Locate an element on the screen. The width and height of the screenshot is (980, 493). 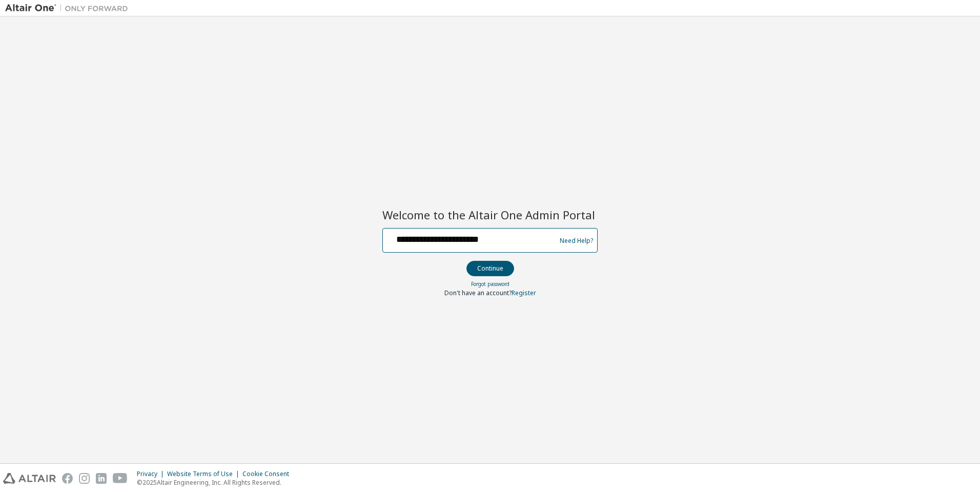
img: Altair One is located at coordinates (69, 8).